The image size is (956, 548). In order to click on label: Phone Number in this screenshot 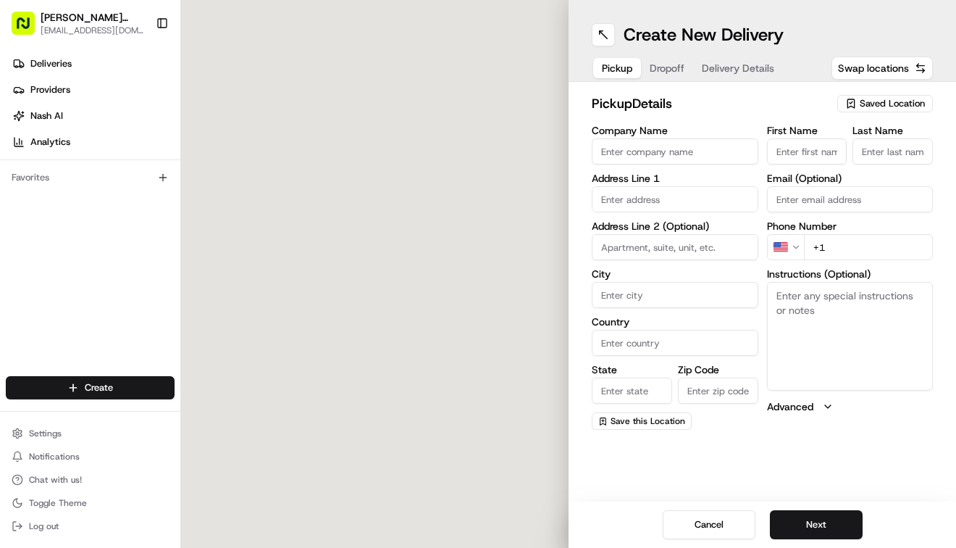, I will do `click(850, 226)`.